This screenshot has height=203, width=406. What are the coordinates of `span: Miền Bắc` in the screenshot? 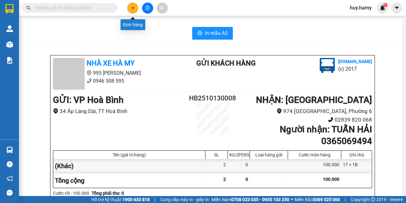 It's located at (317, 200).